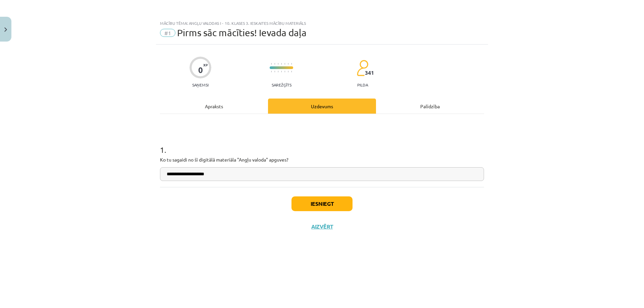 The height and width of the screenshot is (308, 644). I want to click on div: 0, so click(201, 70).